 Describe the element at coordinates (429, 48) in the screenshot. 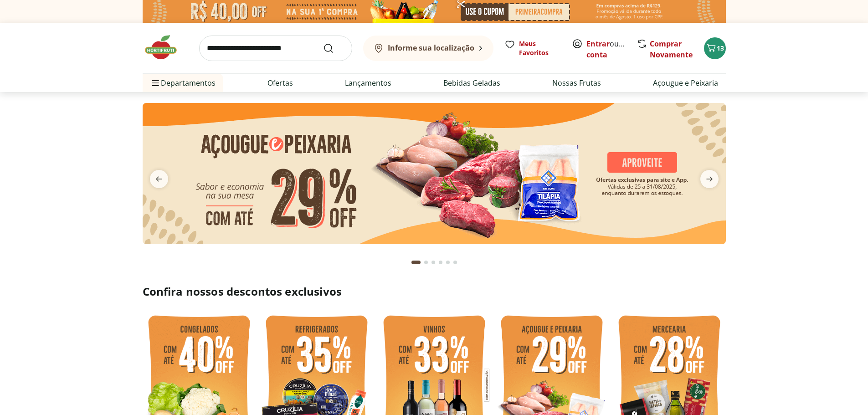

I see `button: Informe sua localização` at that location.